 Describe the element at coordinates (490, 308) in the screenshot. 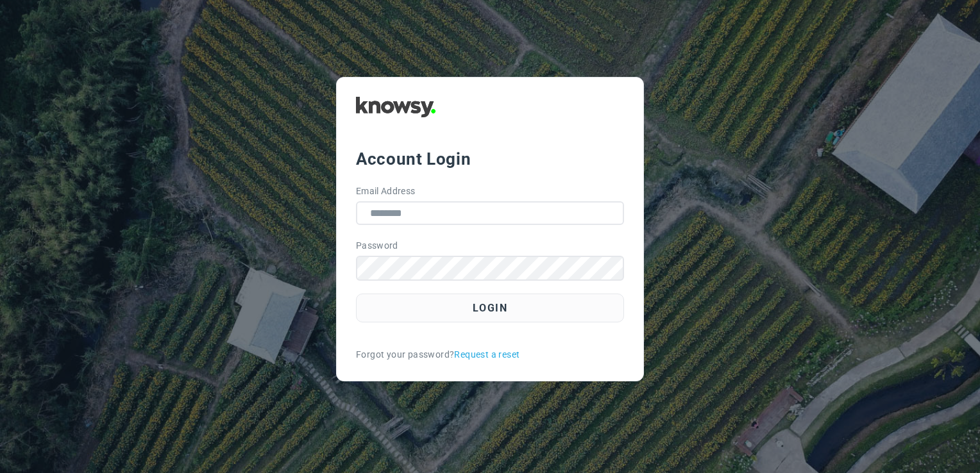

I see `button: Login` at that location.